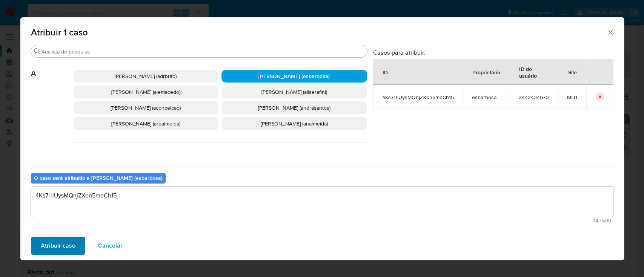 The image size is (644, 277). What do you see at coordinates (37, 51) in the screenshot?
I see `button: Procurar` at bounding box center [37, 51].